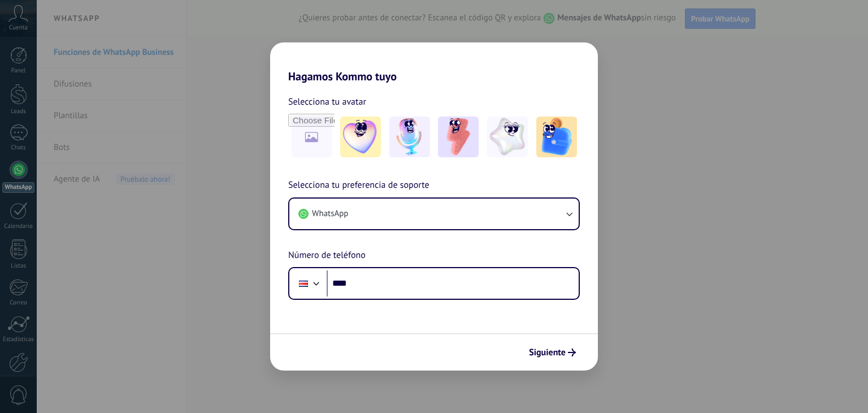 The height and width of the screenshot is (413, 868). I want to click on div: Costa Rica: + 506, so click(303, 283).